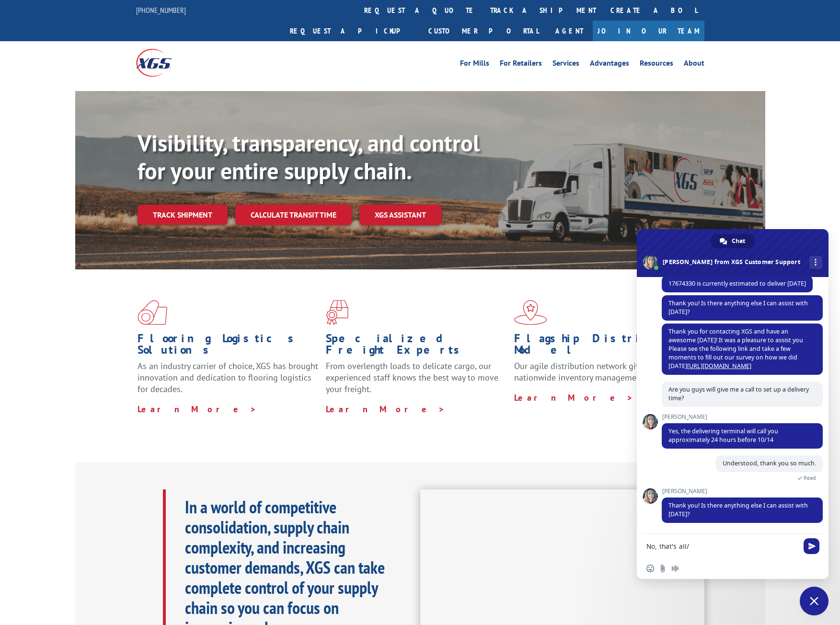 The width and height of the screenshot is (840, 625). I want to click on a: For Mills, so click(474, 65).